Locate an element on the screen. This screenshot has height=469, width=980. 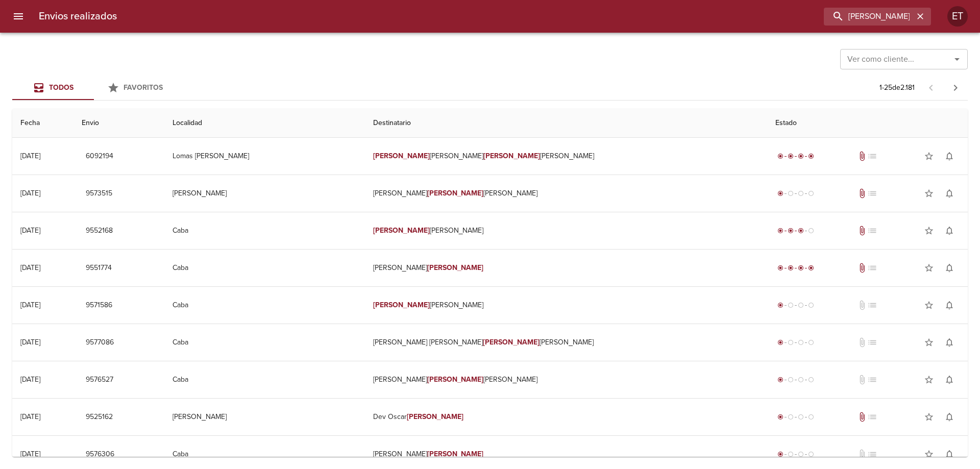
input: buscar is located at coordinates (869, 16).